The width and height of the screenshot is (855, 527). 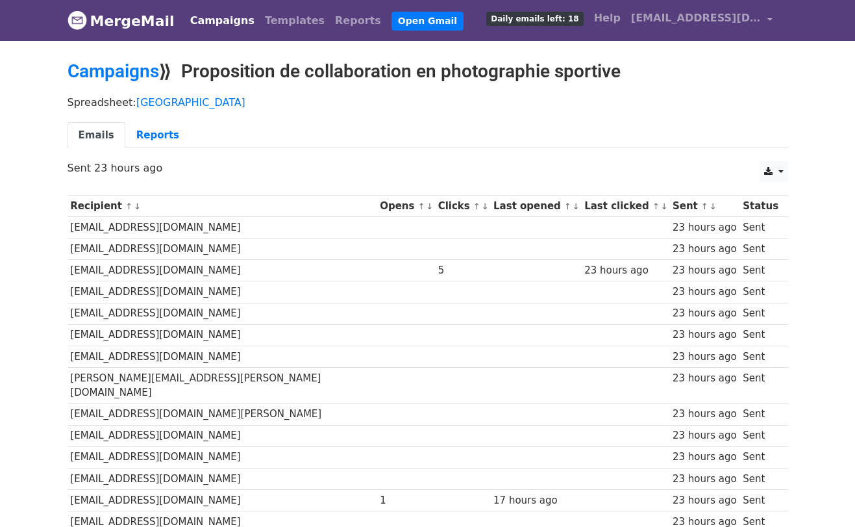 What do you see at coordinates (428, 168) in the screenshot?
I see `p: Sent 23 hours ago` at bounding box center [428, 168].